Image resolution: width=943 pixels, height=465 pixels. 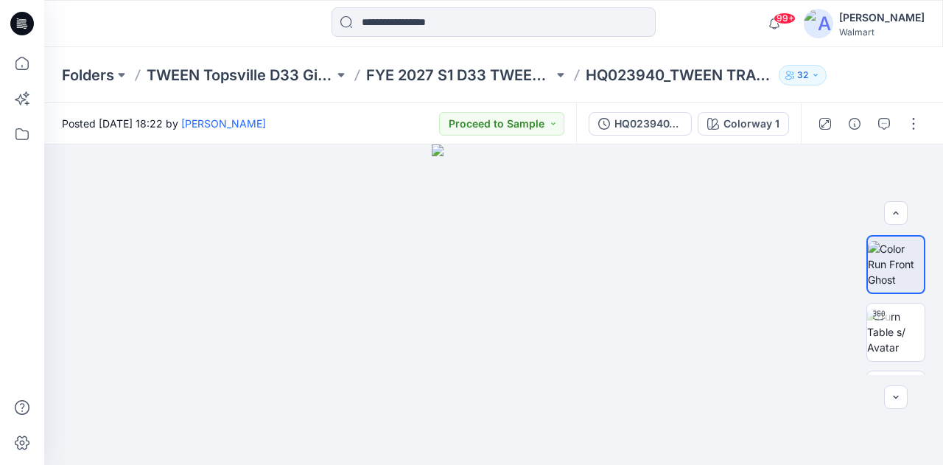 What do you see at coordinates (648, 124) in the screenshot?
I see `div: HQ023940_TWEEN TRACK PANT_GRADED NEST_FULL SIZE` at bounding box center [648, 124].